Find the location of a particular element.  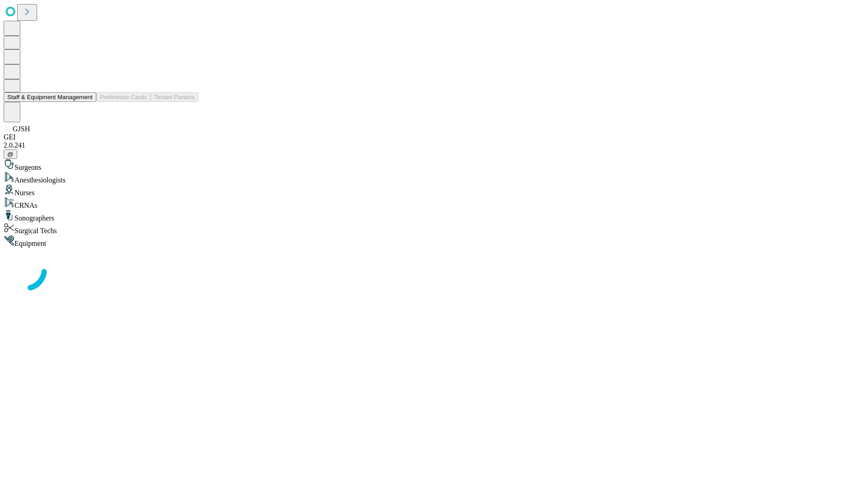

span: GJSH is located at coordinates (21, 129).